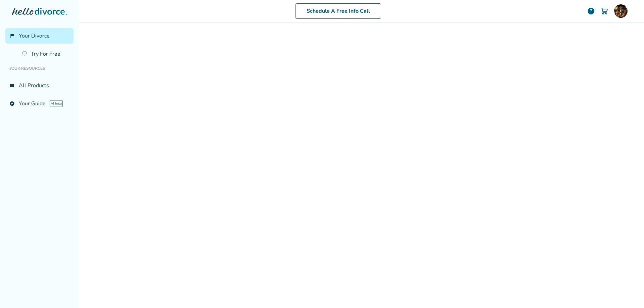 The image size is (644, 308). What do you see at coordinates (39, 68) in the screenshot?
I see `li: Your Resources` at bounding box center [39, 68].